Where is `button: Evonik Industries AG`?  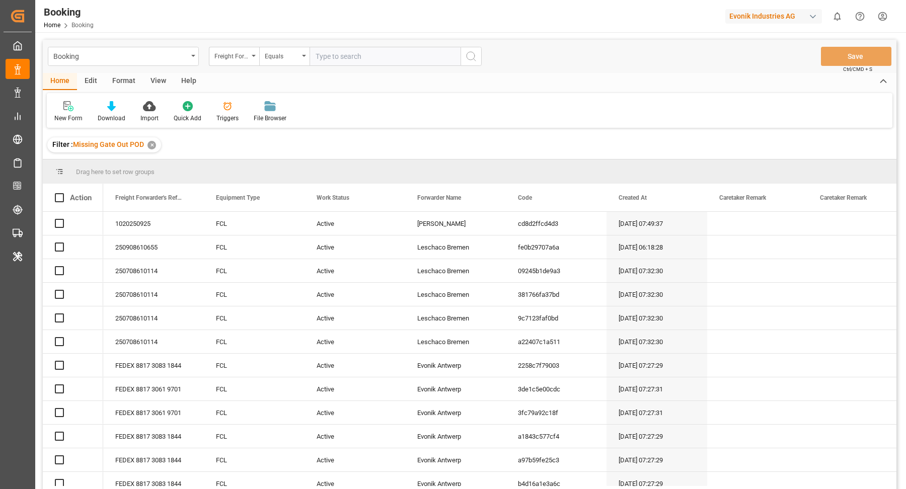 button: Evonik Industries AG is located at coordinates (775, 16).